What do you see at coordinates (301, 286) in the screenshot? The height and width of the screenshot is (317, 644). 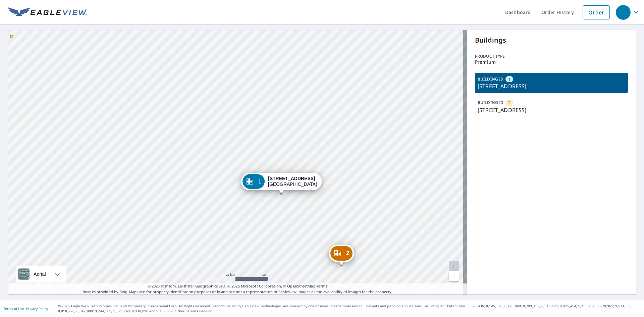 I see `a: OpenStreetMap` at bounding box center [301, 286].